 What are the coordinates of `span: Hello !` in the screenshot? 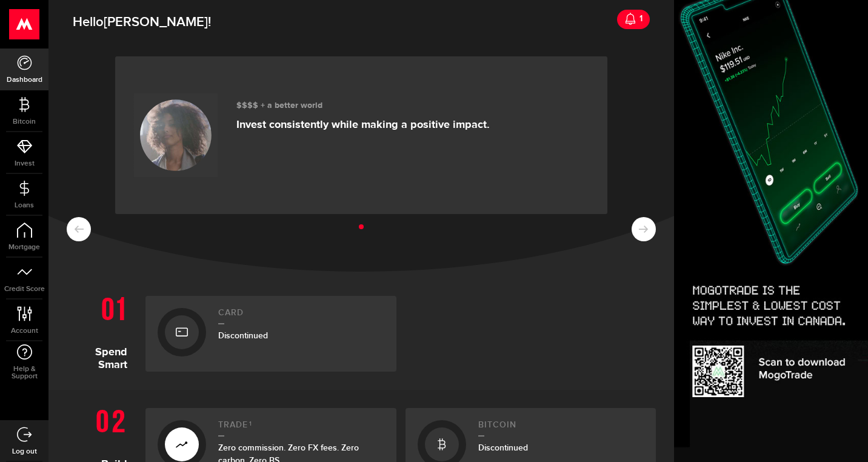 It's located at (142, 22).